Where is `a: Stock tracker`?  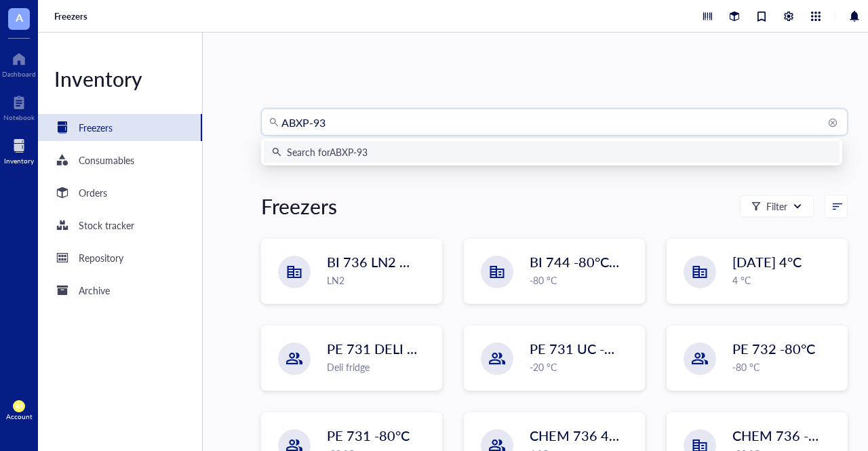
a: Stock tracker is located at coordinates (120, 225).